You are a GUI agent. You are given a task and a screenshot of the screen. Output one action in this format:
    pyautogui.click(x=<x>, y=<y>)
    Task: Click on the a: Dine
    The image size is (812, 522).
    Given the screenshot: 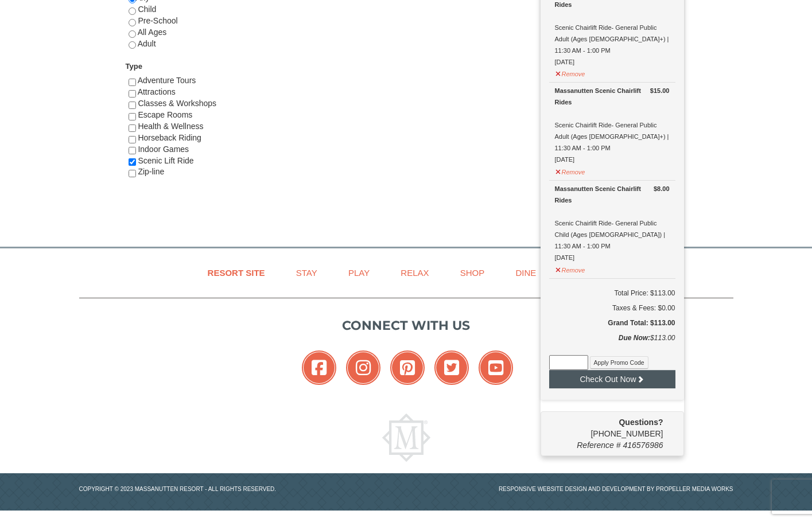 What is the action you would take?
    pyautogui.click(x=525, y=273)
    